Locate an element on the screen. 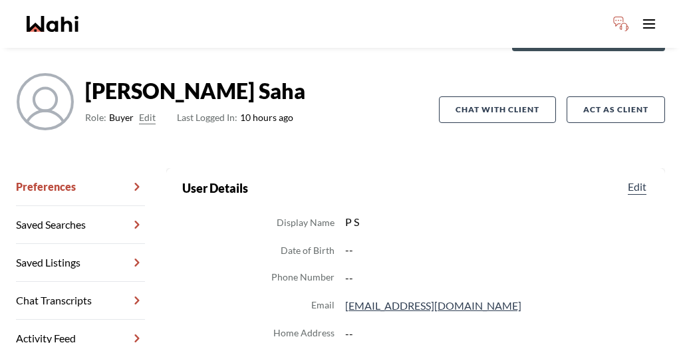  h2: User Details is located at coordinates (215, 188).